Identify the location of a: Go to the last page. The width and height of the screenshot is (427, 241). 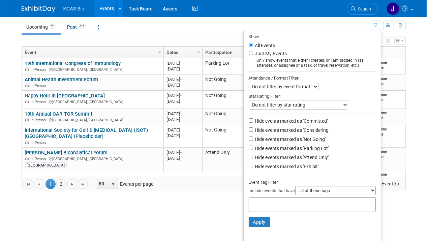
(83, 184).